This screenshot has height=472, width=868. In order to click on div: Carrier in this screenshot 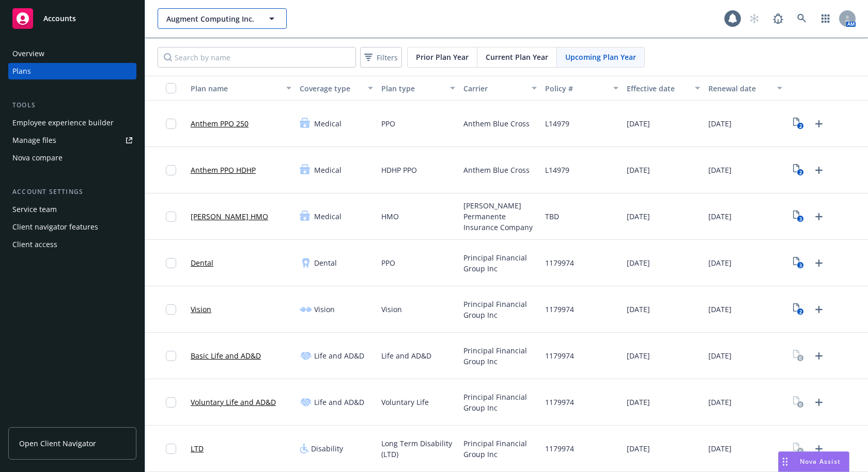, I will do `click(495, 89)`.